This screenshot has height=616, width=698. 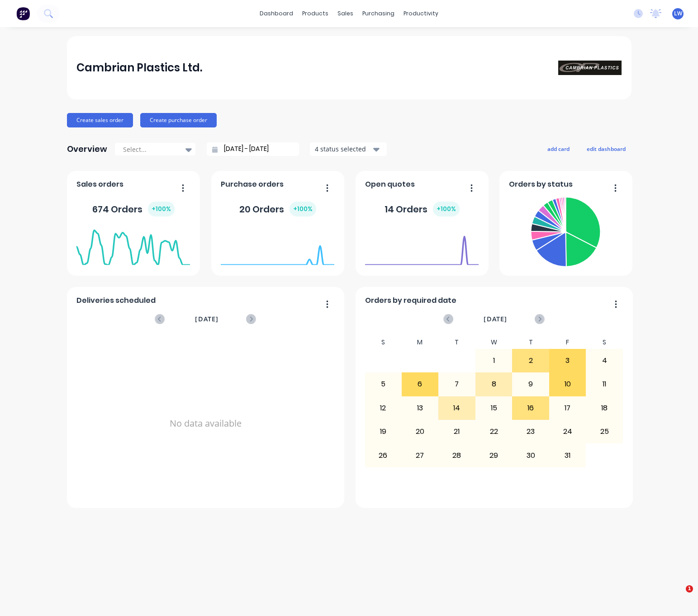 I want to click on button: 4 status selected, so click(x=349, y=149).